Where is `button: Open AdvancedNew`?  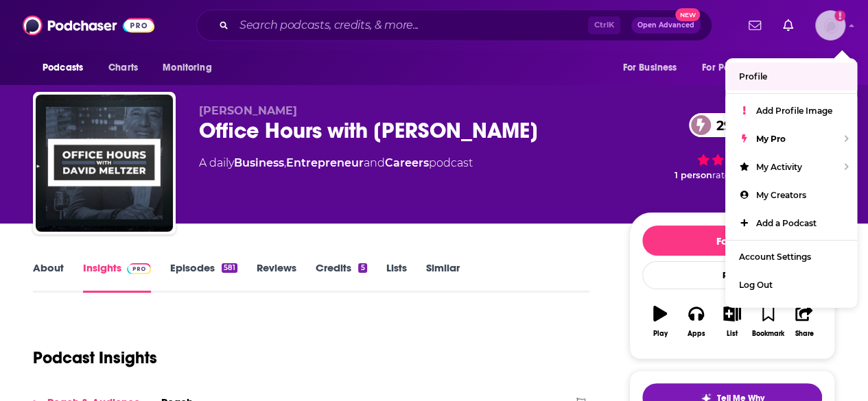
button: Open AdvancedNew is located at coordinates (666, 26).